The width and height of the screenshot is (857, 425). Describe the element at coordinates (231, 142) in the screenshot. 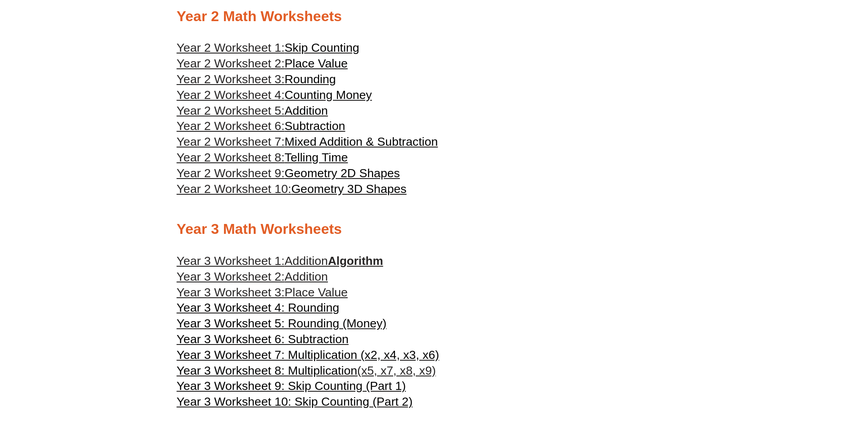

I see `span: Year 2 Worksheet 7:` at that location.